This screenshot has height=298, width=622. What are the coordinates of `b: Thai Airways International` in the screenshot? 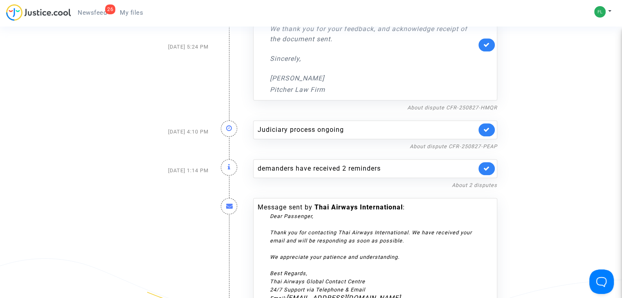 It's located at (358, 207).